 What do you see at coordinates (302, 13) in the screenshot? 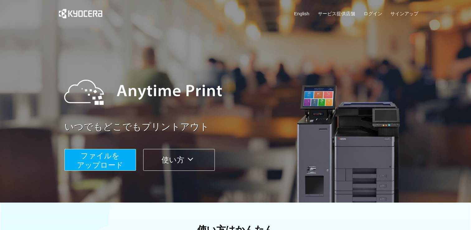
I see `a: English` at bounding box center [302, 13].